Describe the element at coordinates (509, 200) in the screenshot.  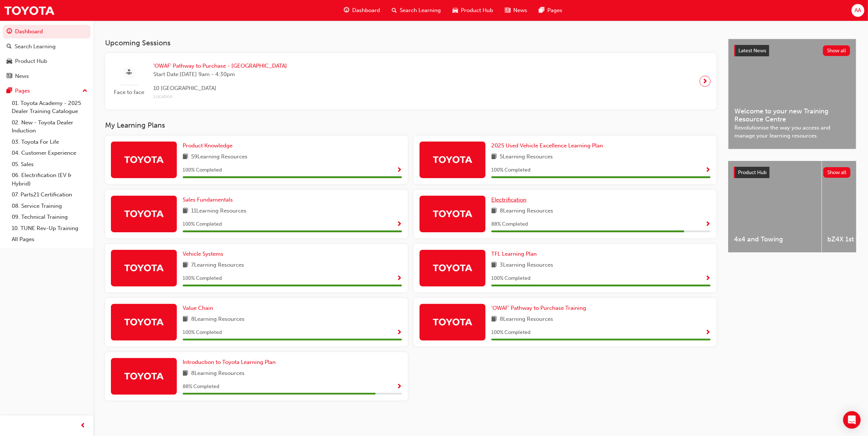
I see `span: Electrification` at that location.